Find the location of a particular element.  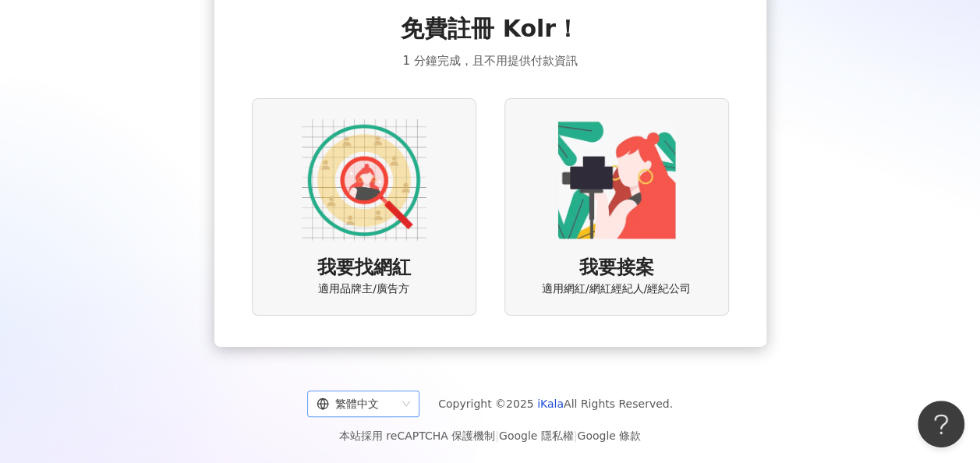

span: 我要接案 is located at coordinates (617, 268).